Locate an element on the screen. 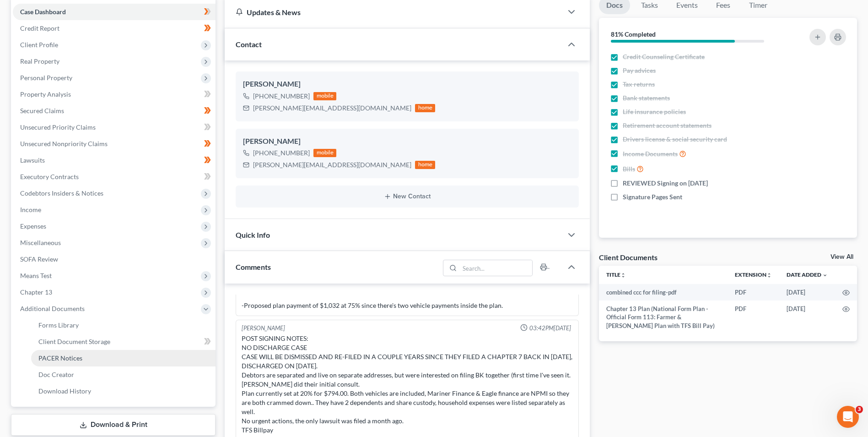 This screenshot has width=868, height=437. span: Quick Info is located at coordinates (252, 234).